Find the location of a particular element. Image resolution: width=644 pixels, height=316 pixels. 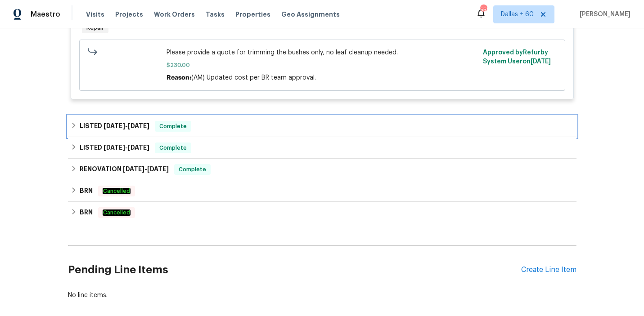

div: No line items. is located at coordinates (322, 295).